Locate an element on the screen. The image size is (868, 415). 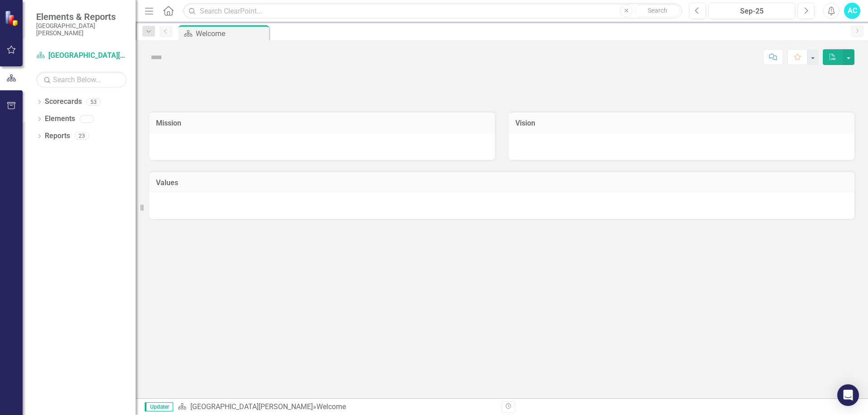
div: Open Intercom Messenger is located at coordinates (848, 395).